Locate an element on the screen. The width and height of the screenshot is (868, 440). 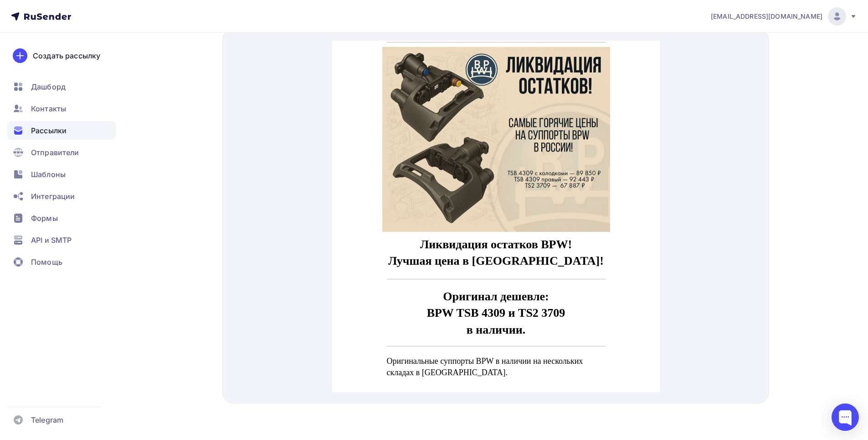
strong: Ликвидация остатков BPW! is located at coordinates (163, 204).